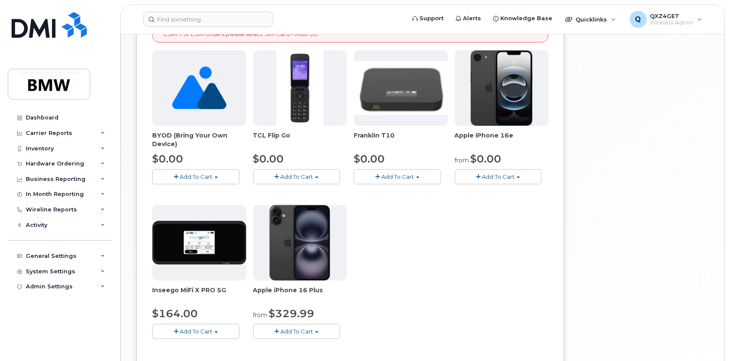  What do you see at coordinates (468, 18) in the screenshot?
I see `a: Alerts` at bounding box center [468, 18].